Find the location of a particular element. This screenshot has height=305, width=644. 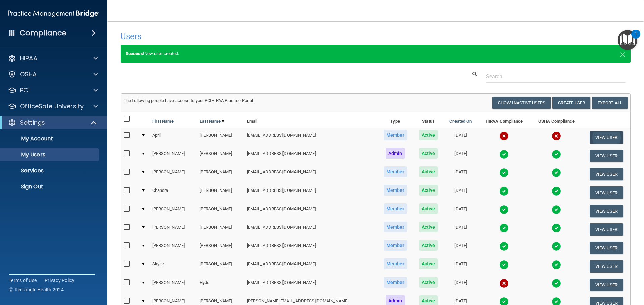

td: April is located at coordinates (173, 137).